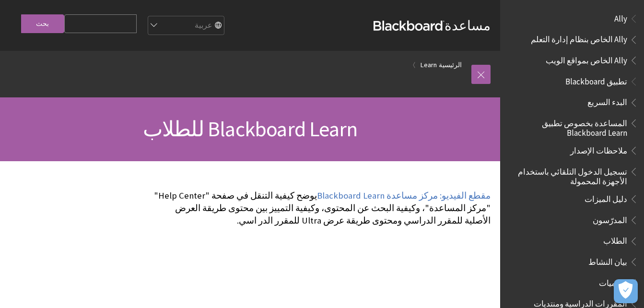  What do you see at coordinates (597, 79) in the screenshot?
I see `span: تطبيق Blackboard` at bounding box center [597, 79].